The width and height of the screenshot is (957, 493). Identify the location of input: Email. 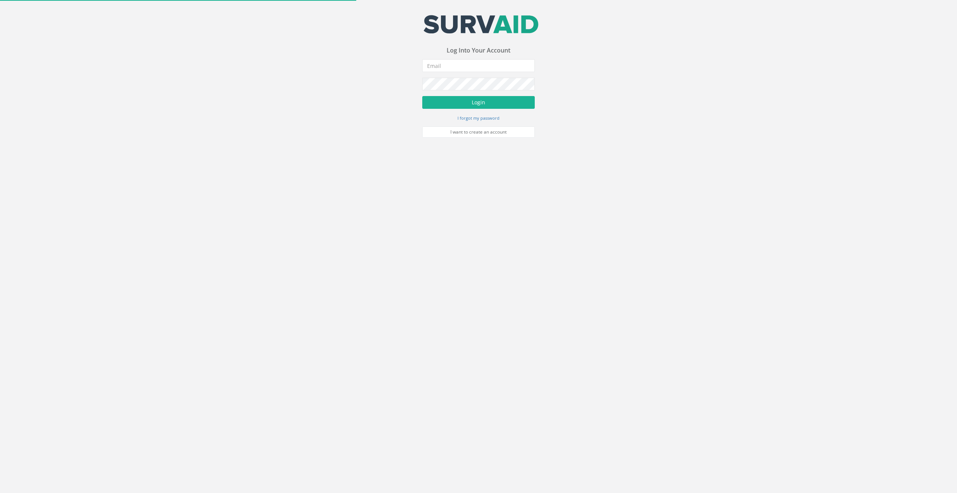
(478, 66).